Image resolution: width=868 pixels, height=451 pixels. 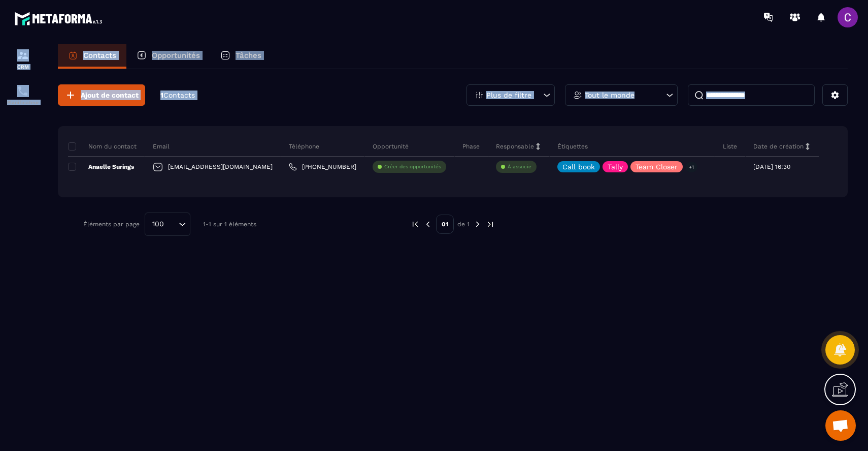 What do you see at coordinates (179, 95) in the screenshot?
I see `span: Contacts` at bounding box center [179, 95].